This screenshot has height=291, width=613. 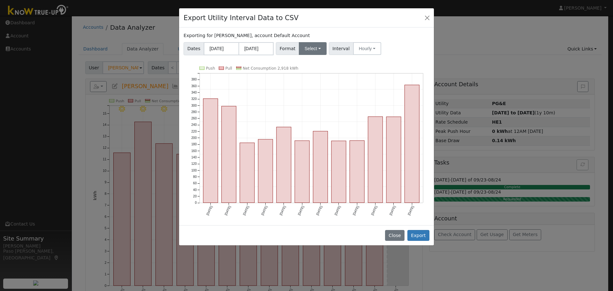 What do you see at coordinates (194, 86) in the screenshot?
I see `text: 360` at bounding box center [194, 86].